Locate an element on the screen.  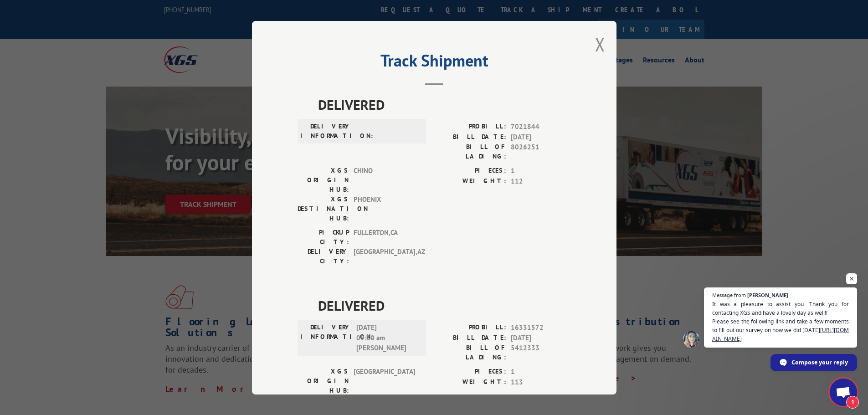
label: DELIVERY CITY: is located at coordinates (323, 256).